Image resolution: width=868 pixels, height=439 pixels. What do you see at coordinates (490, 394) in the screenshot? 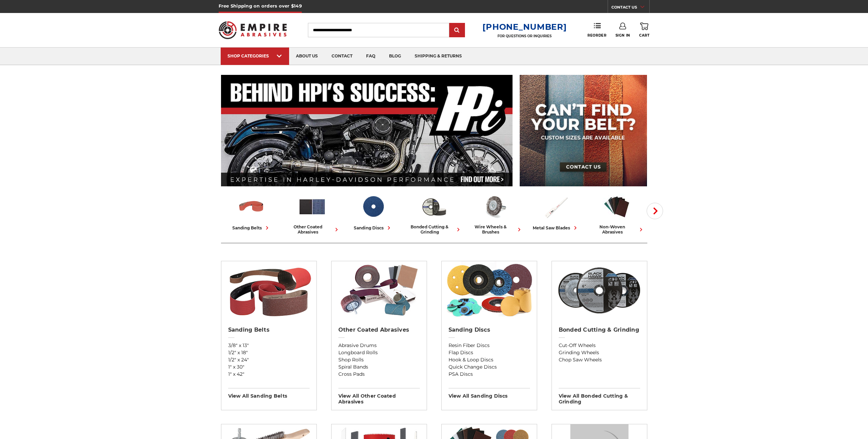
I see `h3: View All sanding discs` at bounding box center [490, 394].